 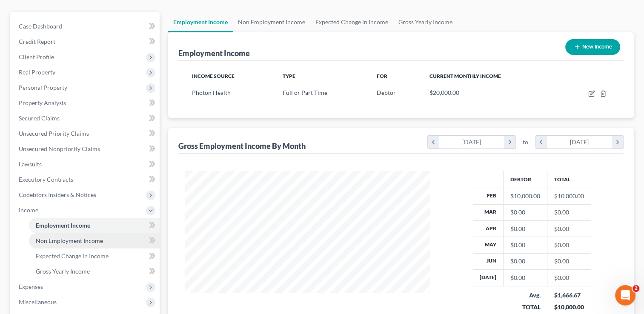 I want to click on th: Debtor, so click(x=525, y=179).